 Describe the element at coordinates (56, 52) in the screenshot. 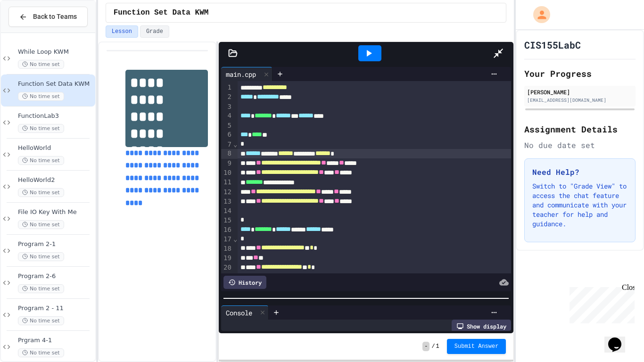

I see `span: While Loop KWM` at that location.